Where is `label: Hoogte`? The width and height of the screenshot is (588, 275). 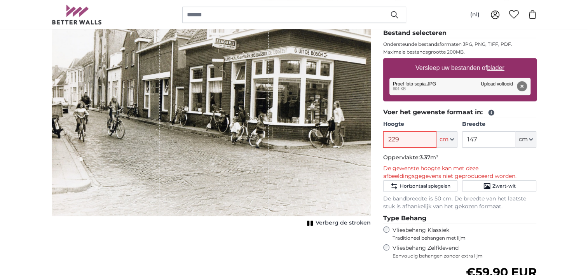 label: Hoogte is located at coordinates (420, 124).